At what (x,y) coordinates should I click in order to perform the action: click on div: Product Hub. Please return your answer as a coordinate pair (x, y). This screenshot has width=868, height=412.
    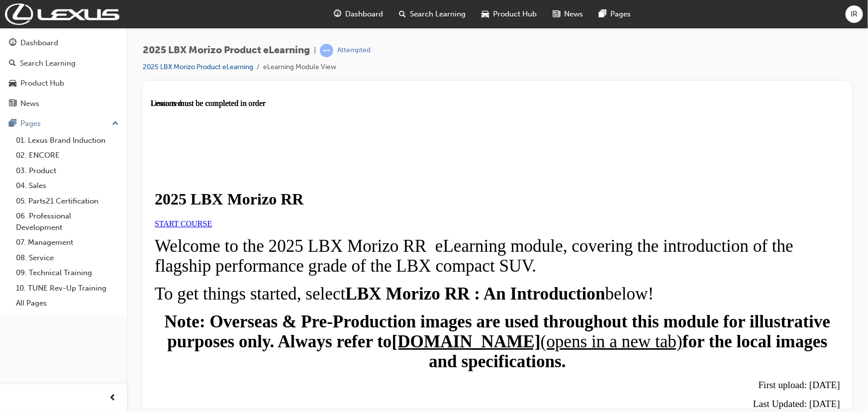
    Looking at the image, I should click on (42, 83).